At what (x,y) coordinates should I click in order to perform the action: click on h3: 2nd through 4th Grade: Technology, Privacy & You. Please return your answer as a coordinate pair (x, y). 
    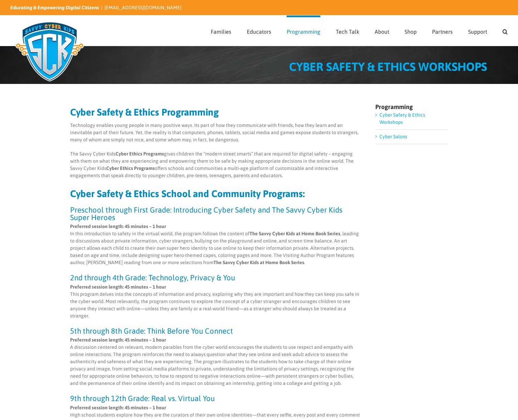
    Looking at the image, I should click on (215, 277).